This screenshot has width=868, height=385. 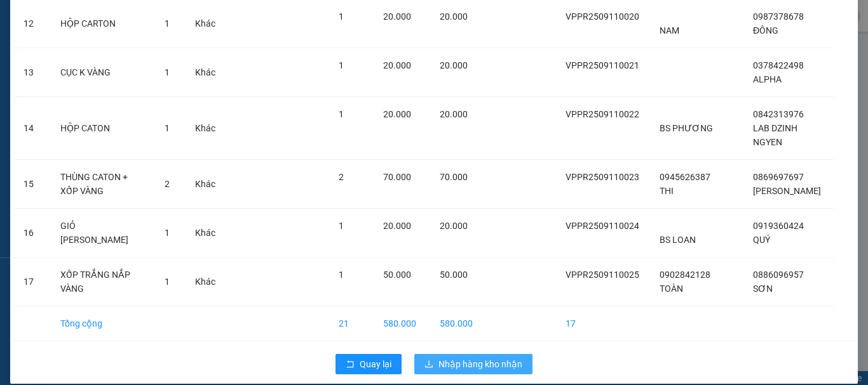 What do you see at coordinates (32, 128) in the screenshot?
I see `td: 14` at bounding box center [32, 128].